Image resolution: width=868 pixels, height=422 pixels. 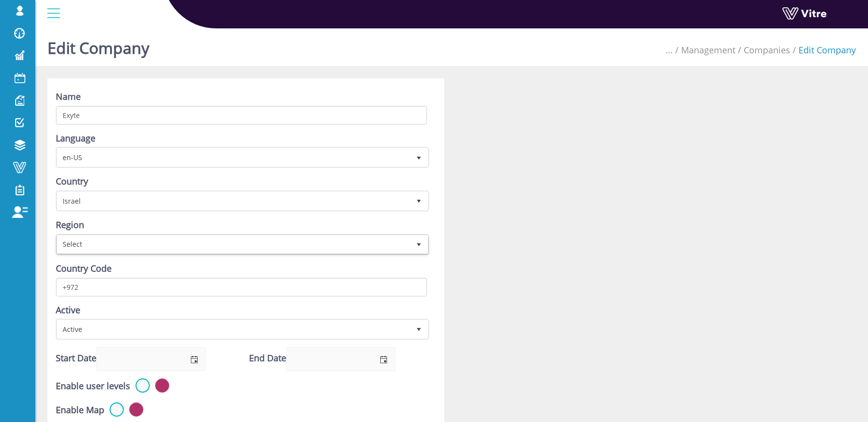 What do you see at coordinates (75, 138) in the screenshot?
I see `label: Language` at bounding box center [75, 138].